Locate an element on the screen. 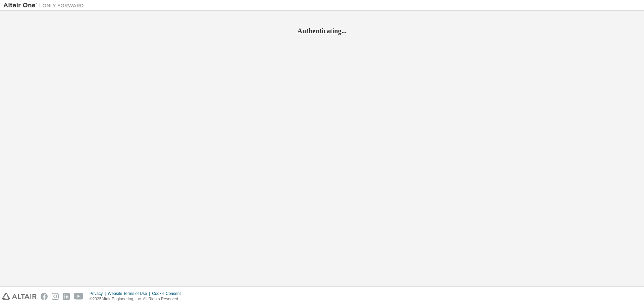 This screenshot has height=306, width=644. img: Altair One is located at coordinates (45, 5).